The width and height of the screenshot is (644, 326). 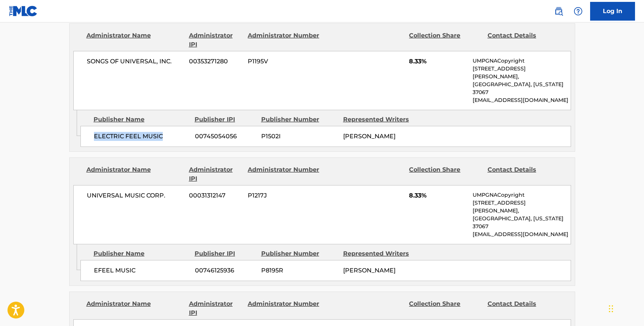 I want to click on a: Log In, so click(x=613, y=11).